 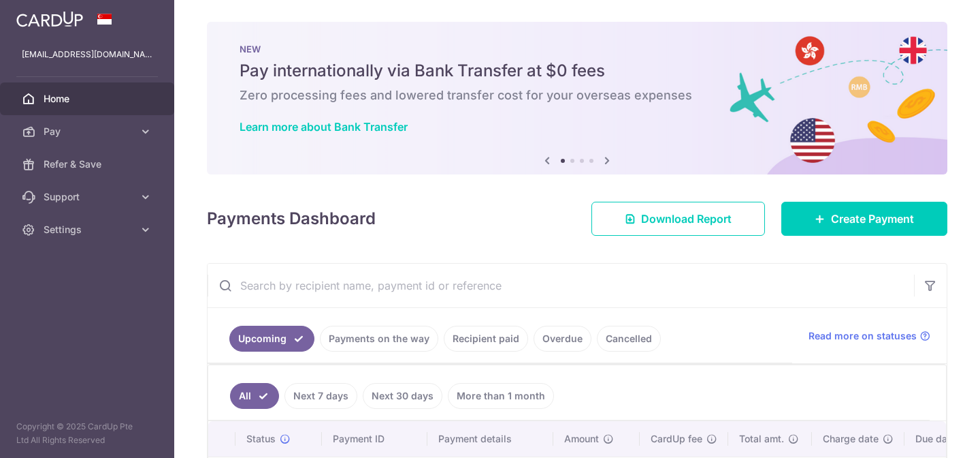 I want to click on th: Payment ID, so click(x=375, y=438).